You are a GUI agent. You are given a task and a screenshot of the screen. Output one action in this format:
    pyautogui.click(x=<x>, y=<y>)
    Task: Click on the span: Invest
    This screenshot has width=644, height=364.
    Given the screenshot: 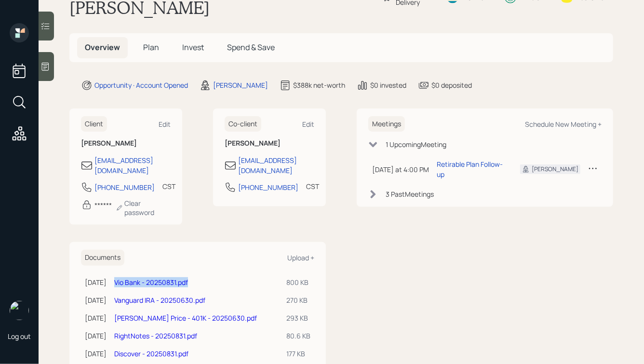 What is the action you would take?
    pyautogui.click(x=193, y=48)
    